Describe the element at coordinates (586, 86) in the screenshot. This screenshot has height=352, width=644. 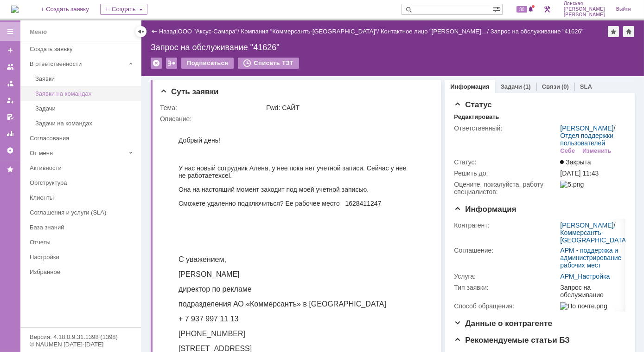
I see `a: SLA` at that location.